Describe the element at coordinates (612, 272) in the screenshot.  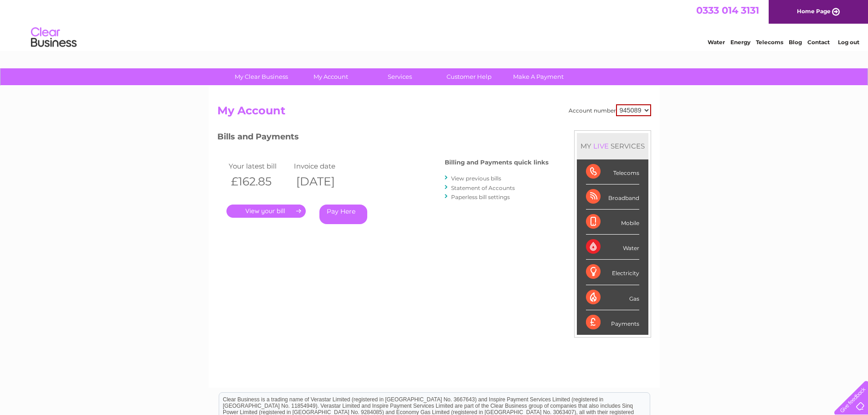
I see `div: Electricity` at that location.